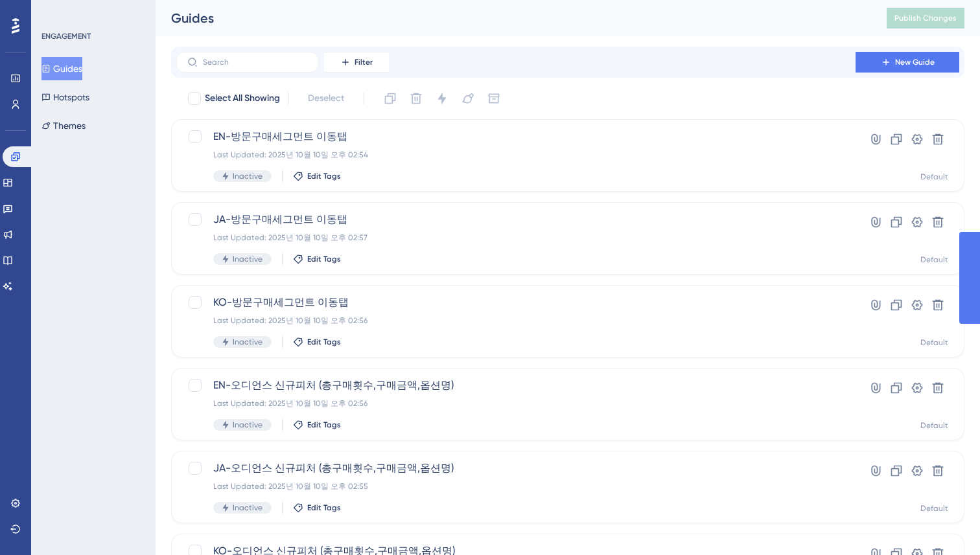 The height and width of the screenshot is (555, 980). What do you see at coordinates (925, 18) in the screenshot?
I see `button: Publish Changes` at bounding box center [925, 18].